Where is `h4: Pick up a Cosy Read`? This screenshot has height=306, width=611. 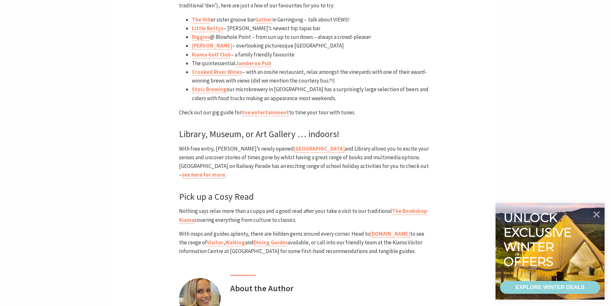
h4: Pick up a Cosy Read is located at coordinates (305, 197).